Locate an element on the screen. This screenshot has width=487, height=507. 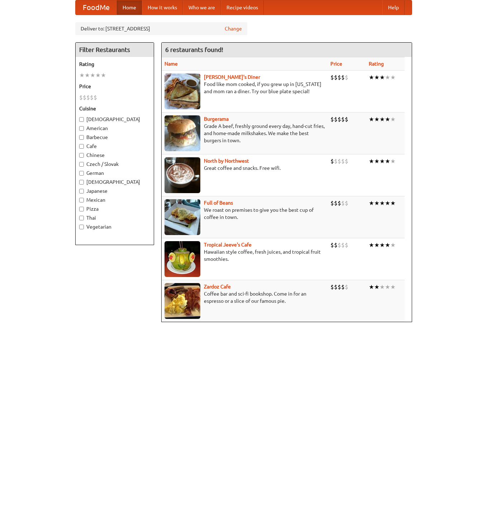
a: Who we are is located at coordinates (202, 8).